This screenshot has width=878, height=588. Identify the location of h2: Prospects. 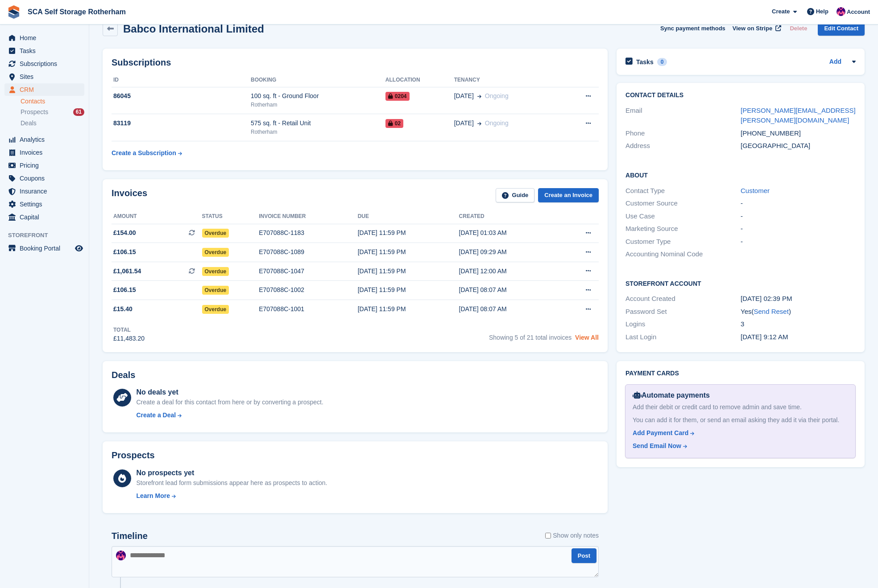
(133, 455).